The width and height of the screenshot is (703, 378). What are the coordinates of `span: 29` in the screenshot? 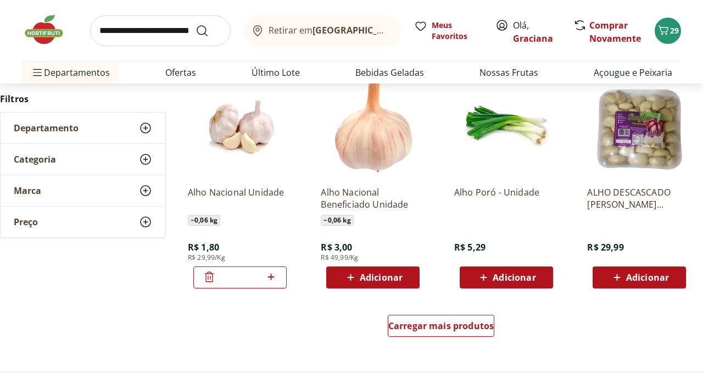 It's located at (675, 30).